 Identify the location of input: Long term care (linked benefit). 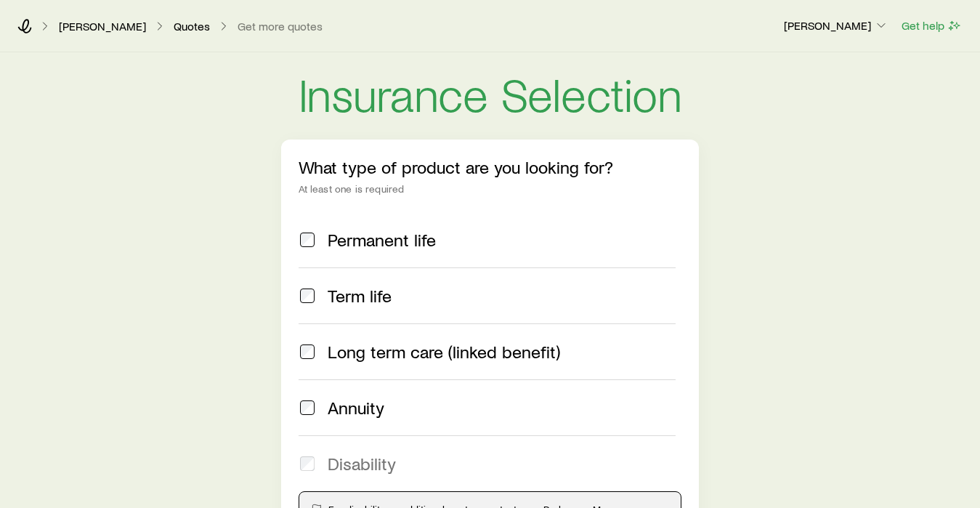
(308, 351).